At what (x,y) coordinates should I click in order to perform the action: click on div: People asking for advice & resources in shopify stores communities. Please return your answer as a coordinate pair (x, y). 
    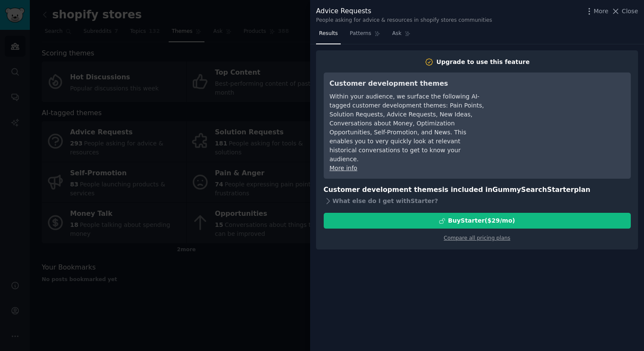
    Looking at the image, I should click on (404, 20).